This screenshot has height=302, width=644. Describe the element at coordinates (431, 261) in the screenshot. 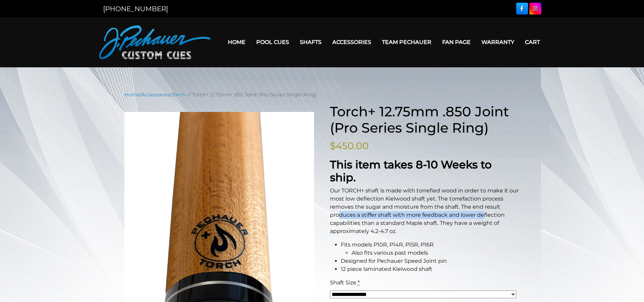

I see `li: Designed for Pechauer Speed Joint pin` at that location.